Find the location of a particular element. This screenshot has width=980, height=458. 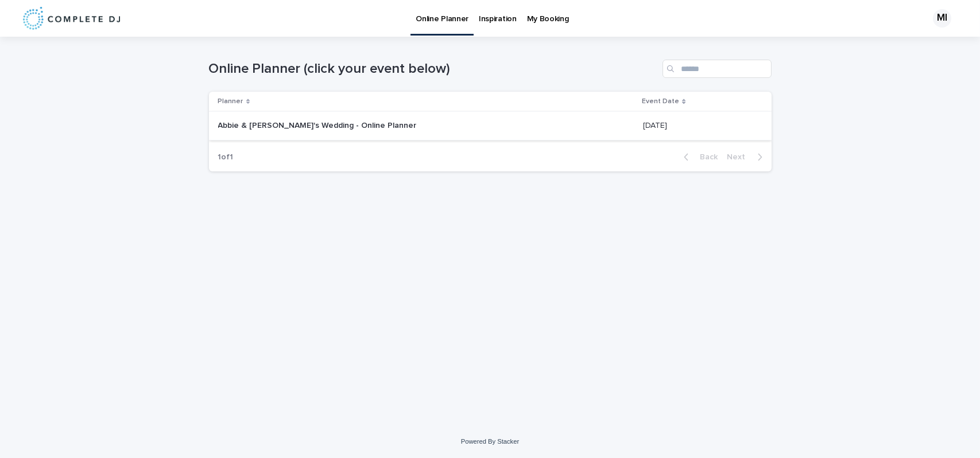

h1: Online Planner (click your event below) is located at coordinates (433, 69).